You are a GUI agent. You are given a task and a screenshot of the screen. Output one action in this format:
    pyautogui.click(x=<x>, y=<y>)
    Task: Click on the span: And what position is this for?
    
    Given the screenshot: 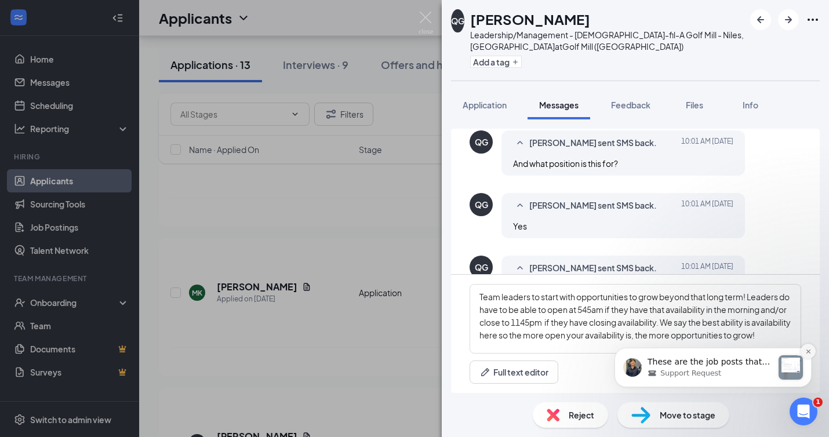 What is the action you would take?
    pyautogui.click(x=565, y=164)
    